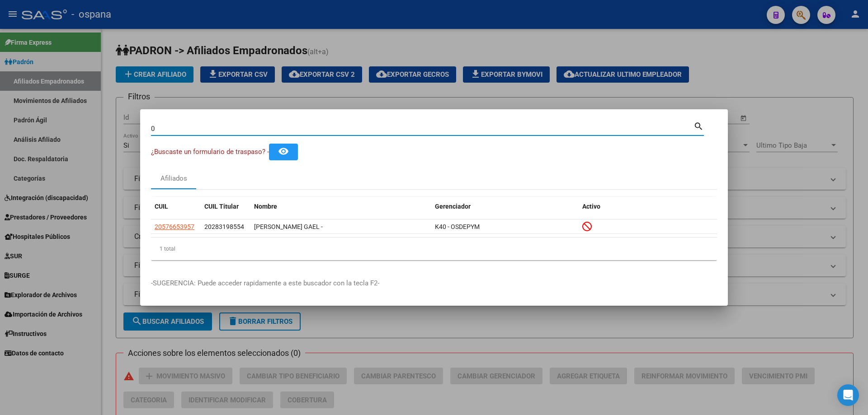 This screenshot has width=868, height=415. I want to click on mat-icon: search, so click(698, 125).